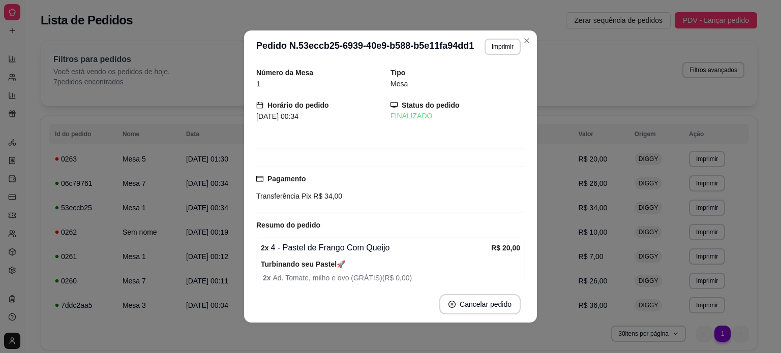  I want to click on strong: Resumo do pedido, so click(288, 225).